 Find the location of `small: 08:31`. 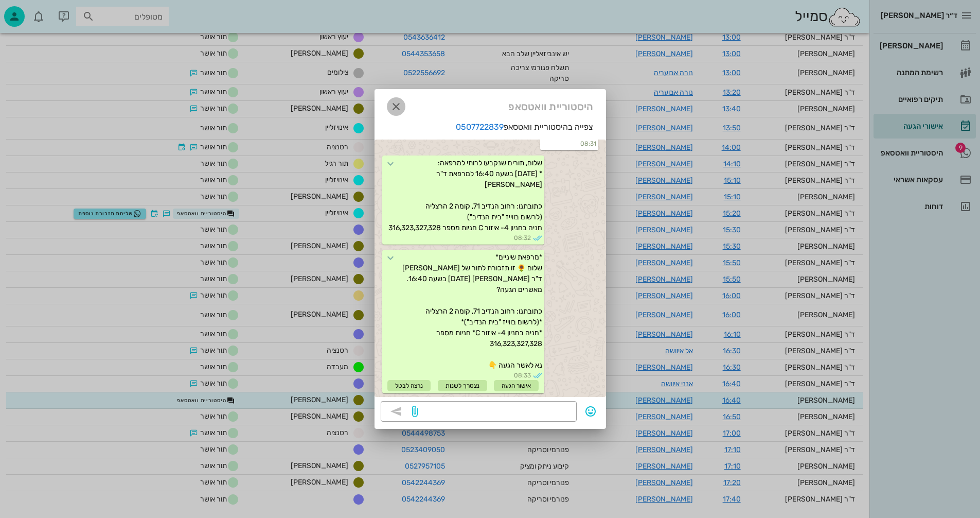

small: 08:31 is located at coordinates (569, 143).